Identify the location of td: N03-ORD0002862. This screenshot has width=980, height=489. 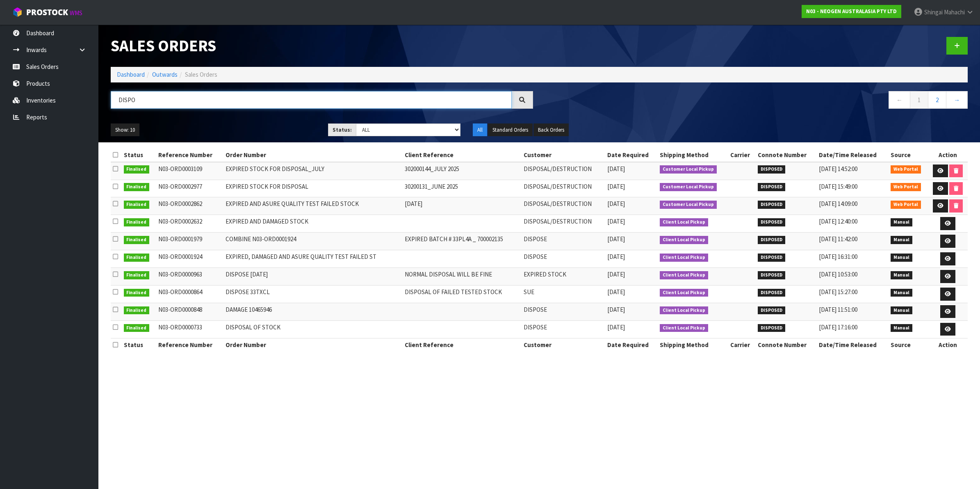
(190, 206).